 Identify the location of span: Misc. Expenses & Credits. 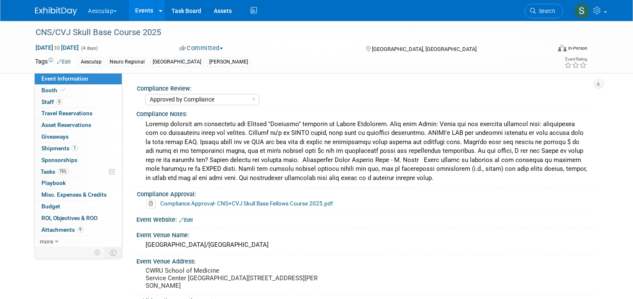
(74, 195).